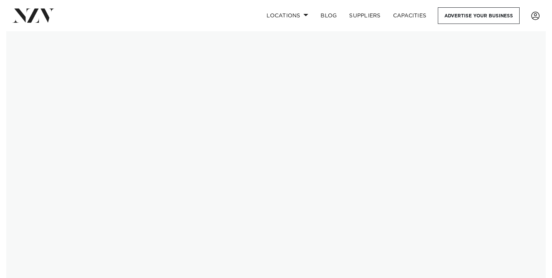  What do you see at coordinates (329, 15) in the screenshot?
I see `a: BLOG` at bounding box center [329, 15].